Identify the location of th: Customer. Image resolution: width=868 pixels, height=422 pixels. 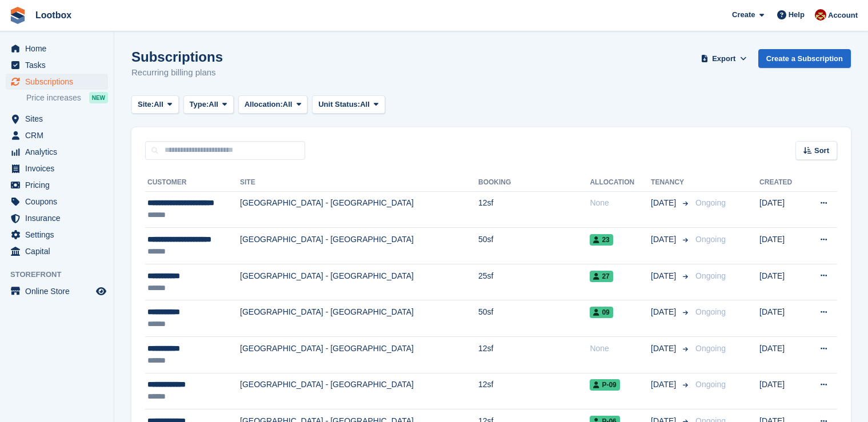
(192, 183).